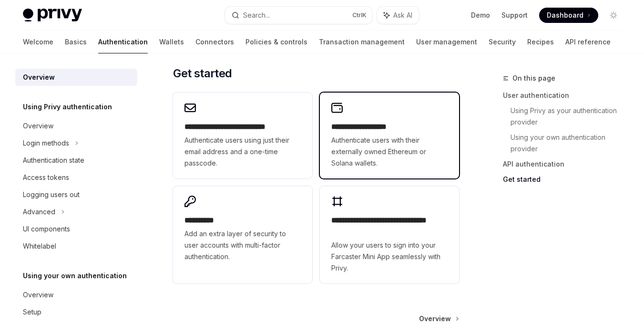 The height and width of the screenshot is (324, 644). I want to click on div: UI components, so click(47, 229).